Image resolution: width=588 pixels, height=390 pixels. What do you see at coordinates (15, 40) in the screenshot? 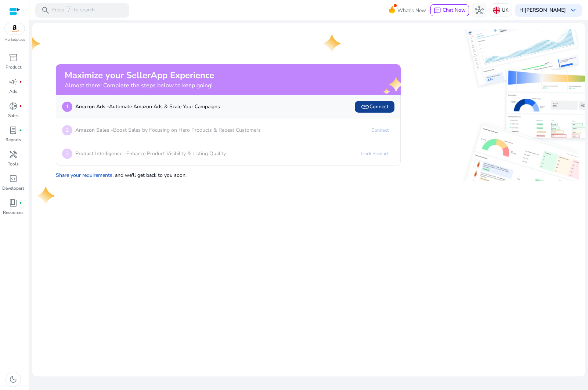
I see `p: Marketplace` at bounding box center [15, 40].